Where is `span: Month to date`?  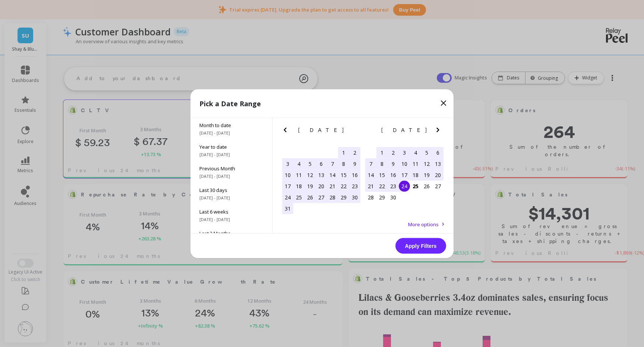
span: Month to date is located at coordinates (231, 125).